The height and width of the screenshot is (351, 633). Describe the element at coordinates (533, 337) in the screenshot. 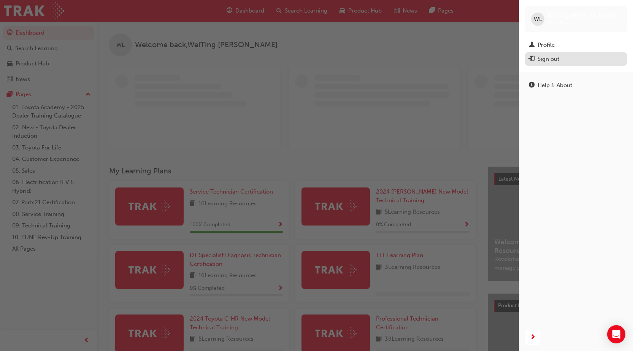

I see `span: next-icon` at that location.